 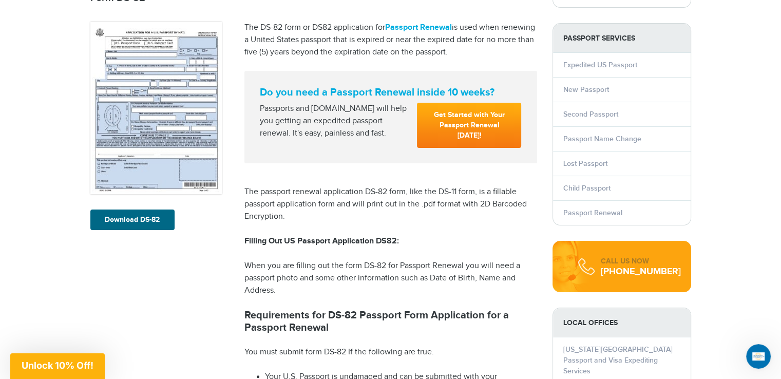 I want to click on strong: Do you need a Passport Renewal inside 10 weeks?, so click(x=391, y=92).